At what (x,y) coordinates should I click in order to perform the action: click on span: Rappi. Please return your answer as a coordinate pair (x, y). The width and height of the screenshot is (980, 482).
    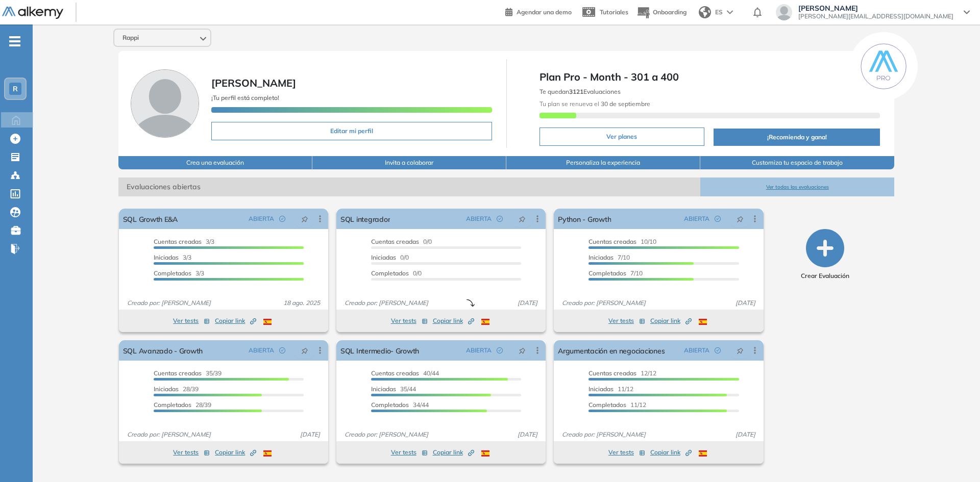
    Looking at the image, I should click on (131, 38).